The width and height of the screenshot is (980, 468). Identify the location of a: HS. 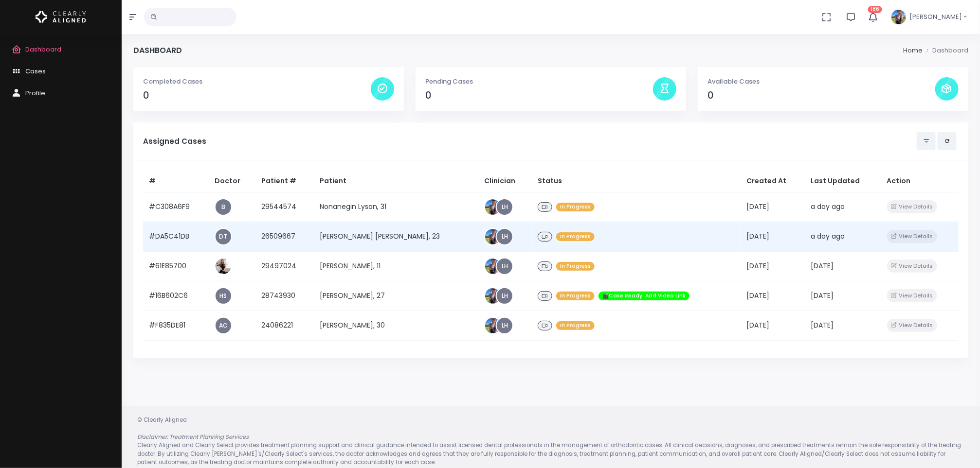
(223, 296).